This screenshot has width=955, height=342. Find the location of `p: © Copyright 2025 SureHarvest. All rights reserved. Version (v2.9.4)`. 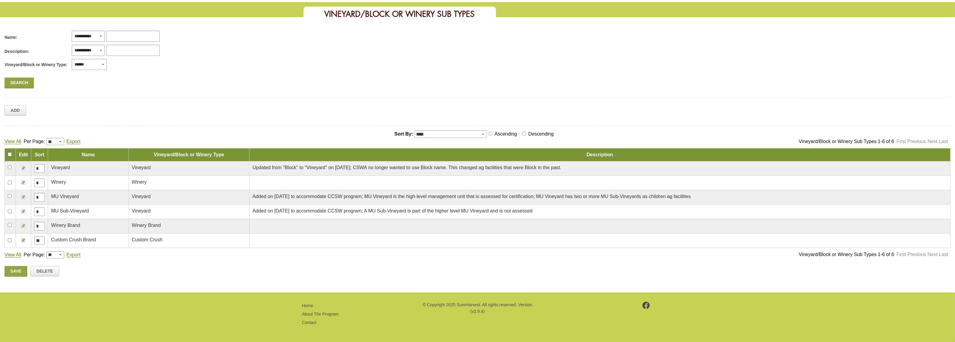

p: © Copyright 2025 SureHarvest. All rights reserved. Version (v2.9.4) is located at coordinates (477, 308).